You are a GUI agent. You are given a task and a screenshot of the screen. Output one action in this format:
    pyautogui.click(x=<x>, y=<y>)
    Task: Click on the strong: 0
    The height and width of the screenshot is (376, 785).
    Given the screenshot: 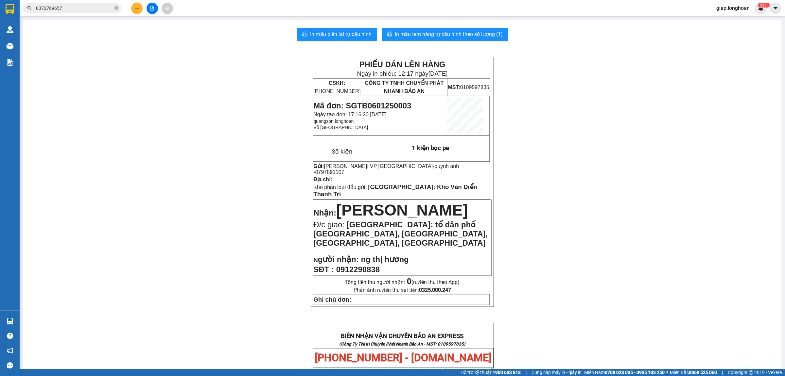 What is the action you would take?
    pyautogui.click(x=409, y=281)
    